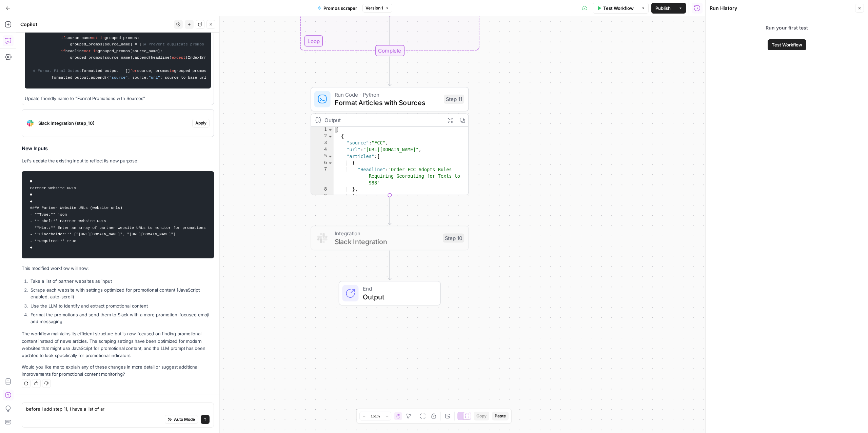 The height and width of the screenshot is (433, 868). Describe the element at coordinates (122, 281) in the screenshot. I see `li: Take a list of partner websites as input` at that location.